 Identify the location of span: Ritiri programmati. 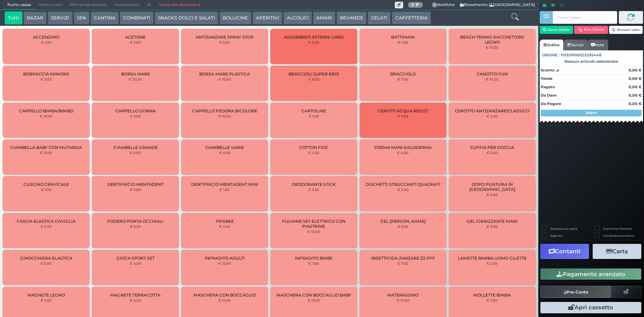
(88, 5).